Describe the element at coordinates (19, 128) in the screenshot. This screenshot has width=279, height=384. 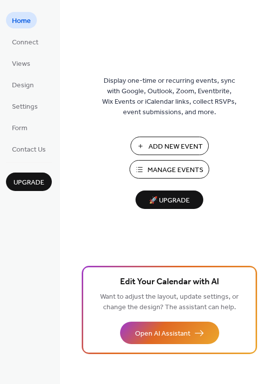
I see `span: Form` at that location.